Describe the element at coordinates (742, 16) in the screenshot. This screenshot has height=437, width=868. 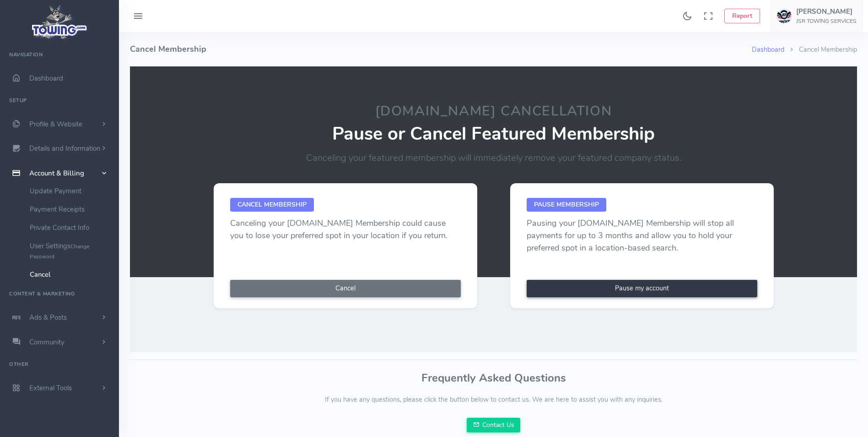
I see `button: Report` at that location.